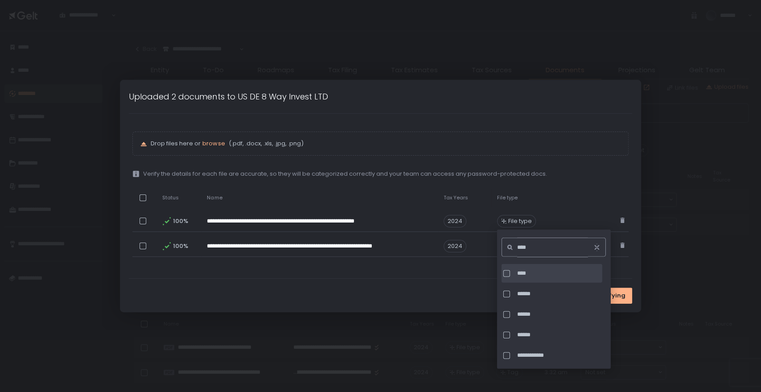  What do you see at coordinates (214, 143) in the screenshot?
I see `span: browse` at bounding box center [214, 143].